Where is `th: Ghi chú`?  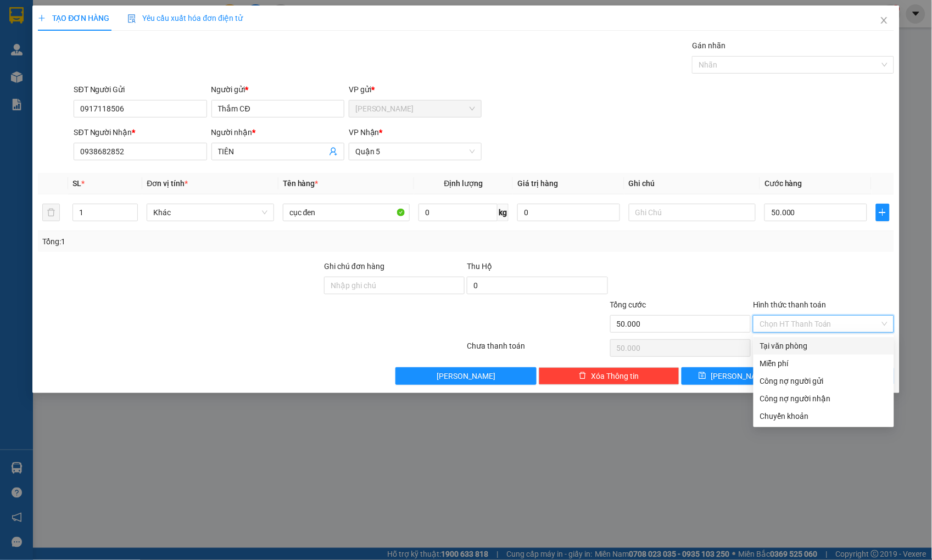
th: Ghi chú is located at coordinates (692, 183).